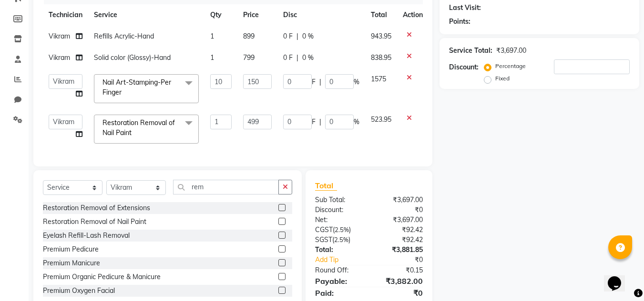 This screenshot has height=301, width=644. Describe the element at coordinates (66, 14) in the screenshot. I see `th: Technician` at that location.